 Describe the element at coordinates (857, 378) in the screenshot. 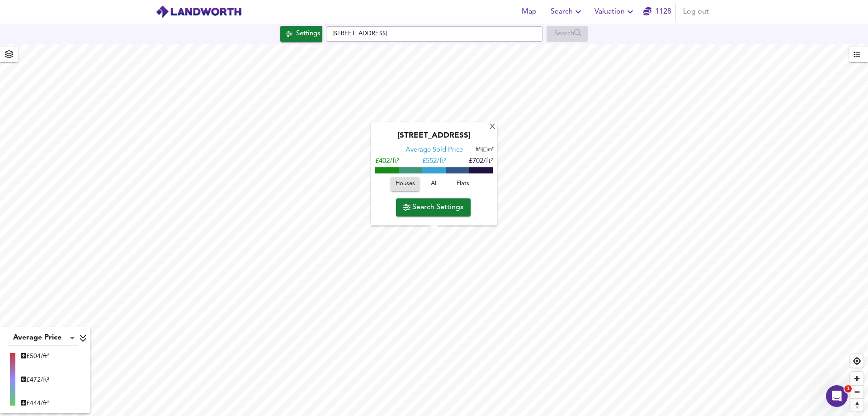

I see `button: Zoom in` at that location.